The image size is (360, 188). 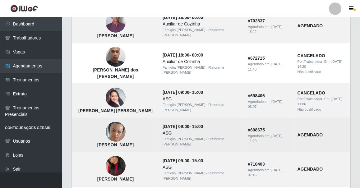 What do you see at coordinates (256, 130) in the screenshot?
I see `strong: # 698675` at bounding box center [256, 130].